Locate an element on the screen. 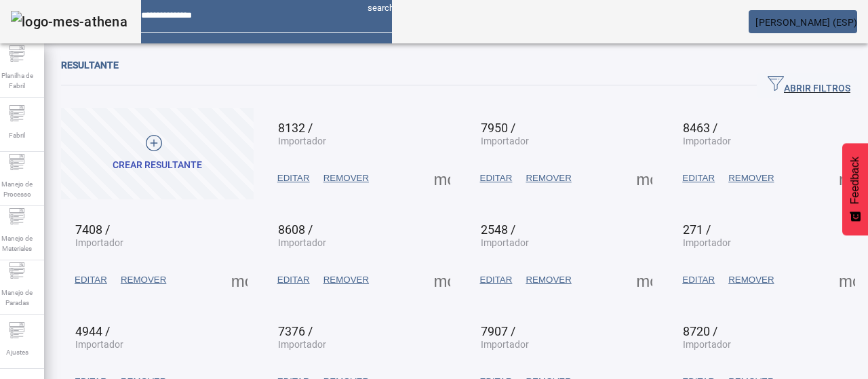  span: 8720 / is located at coordinates (700, 331).